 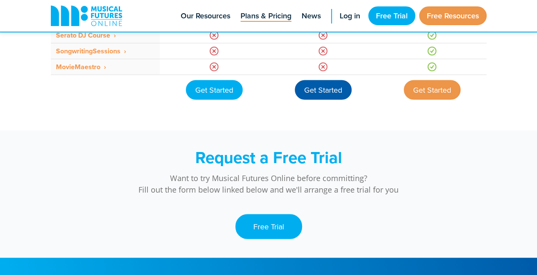 I want to click on a: SongwritingSessions ‎ ›, so click(x=91, y=51).